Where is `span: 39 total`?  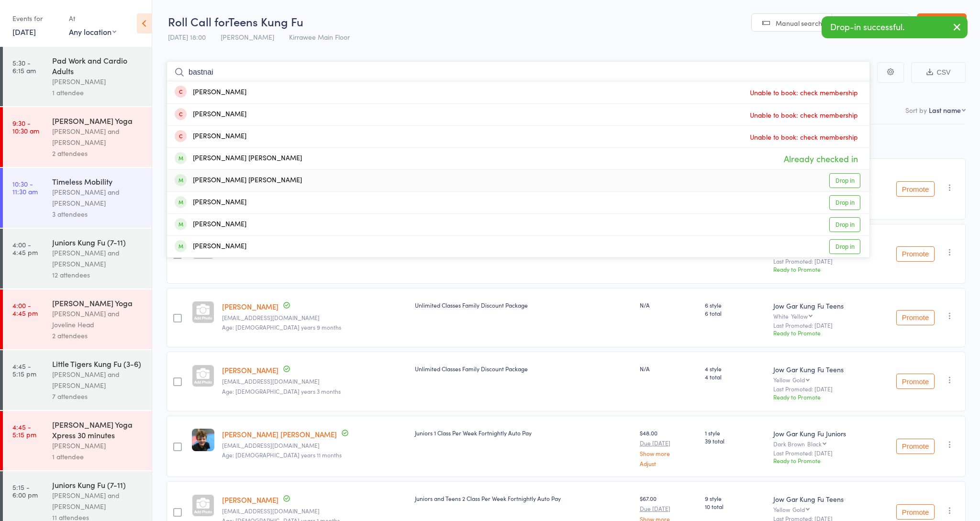
span: 39 total is located at coordinates (735, 440).